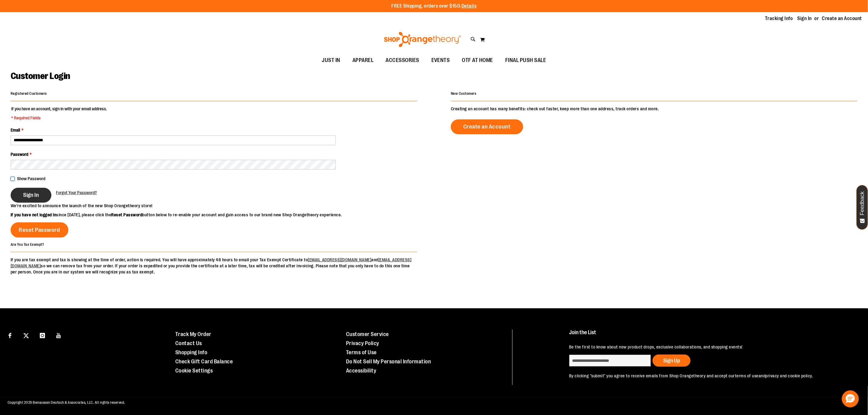 The height and width of the screenshot is (415, 868). I want to click on span: Feedback, so click(862, 203).